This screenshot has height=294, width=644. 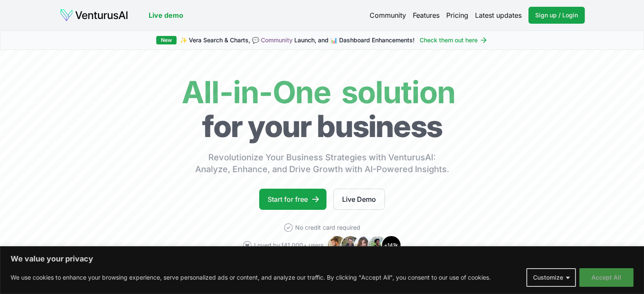 What do you see at coordinates (457, 15) in the screenshot?
I see `a: Pricing` at bounding box center [457, 15].